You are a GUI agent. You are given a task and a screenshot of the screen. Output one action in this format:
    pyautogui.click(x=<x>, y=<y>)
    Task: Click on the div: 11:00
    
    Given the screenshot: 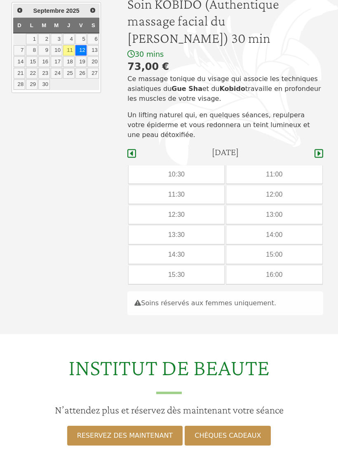 What is the action you would take?
    pyautogui.click(x=274, y=175)
    